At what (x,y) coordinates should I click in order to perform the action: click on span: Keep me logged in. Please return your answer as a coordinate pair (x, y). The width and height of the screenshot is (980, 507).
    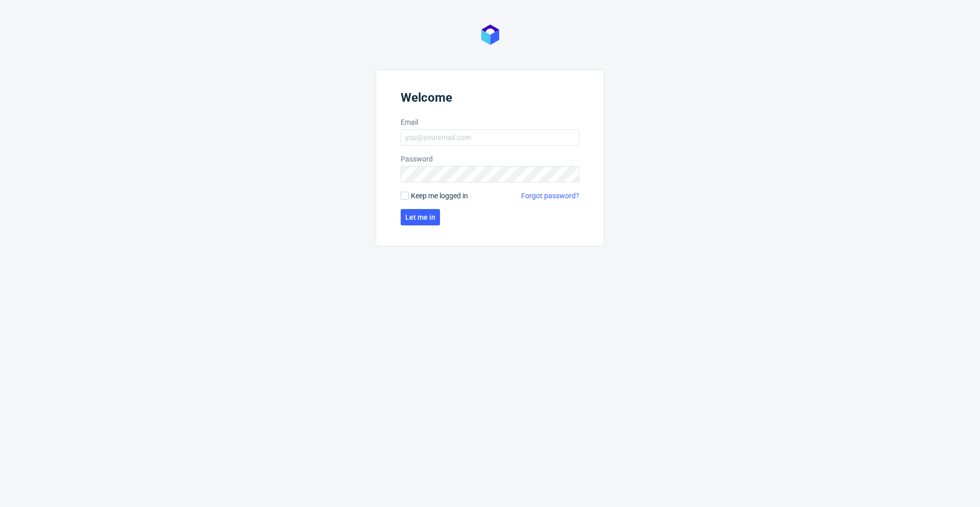
    Looking at the image, I should click on (440, 196).